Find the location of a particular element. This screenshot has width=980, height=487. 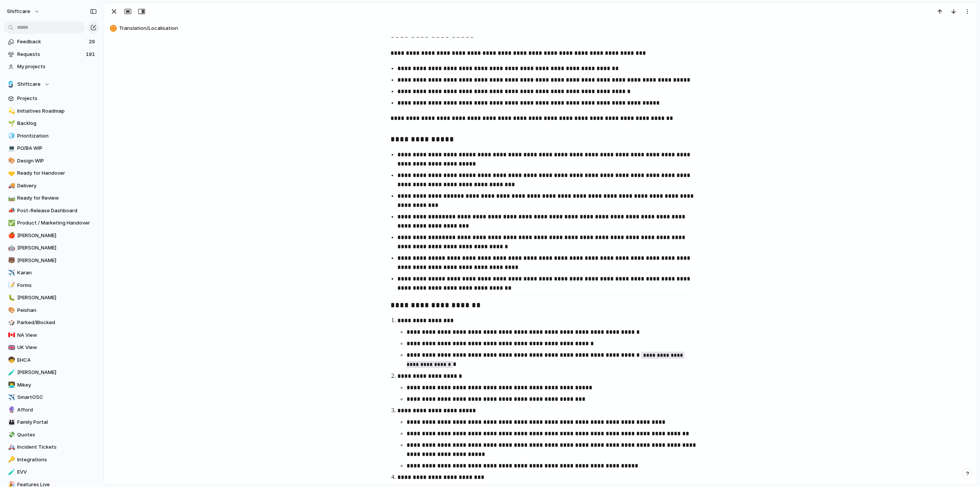

a: 👪Family Portal is located at coordinates (51, 422).